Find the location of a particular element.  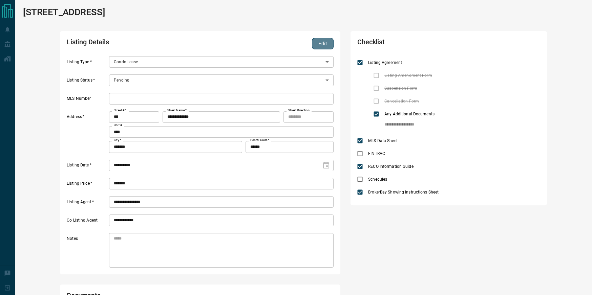

span: Schedules is located at coordinates (378, 179).